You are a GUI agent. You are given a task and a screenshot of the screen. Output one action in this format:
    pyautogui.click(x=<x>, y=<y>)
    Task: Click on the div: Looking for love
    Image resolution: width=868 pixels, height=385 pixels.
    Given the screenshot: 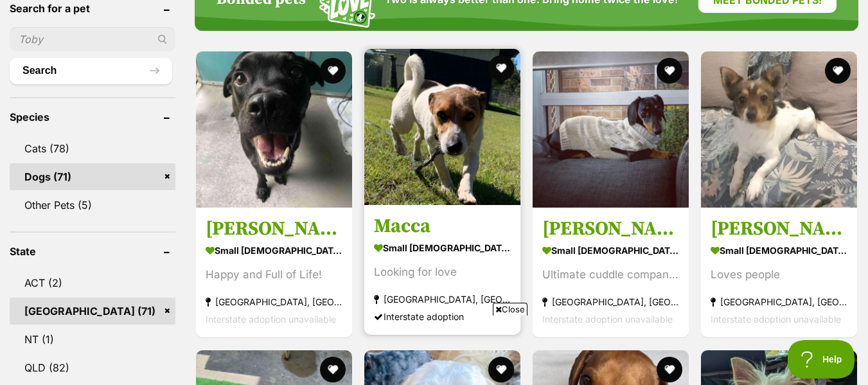 What is the action you would take?
    pyautogui.click(x=442, y=272)
    